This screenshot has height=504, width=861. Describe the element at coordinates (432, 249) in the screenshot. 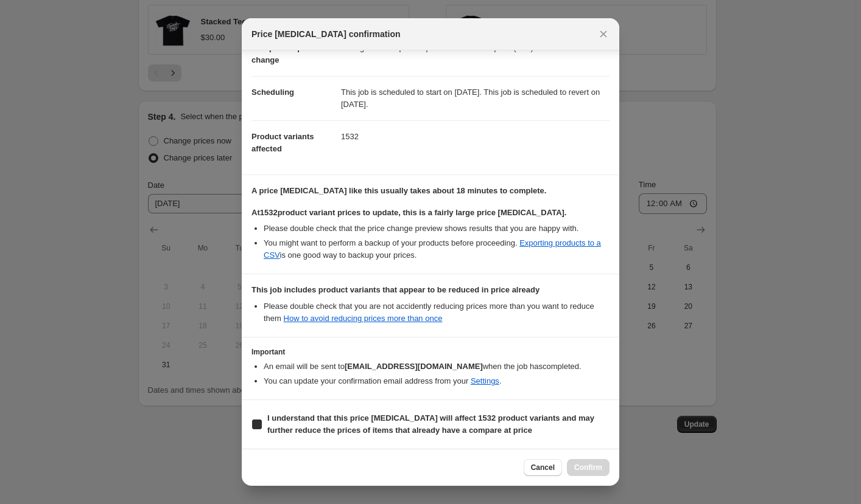

I see `a: Exporting products to a CSV` at that location.